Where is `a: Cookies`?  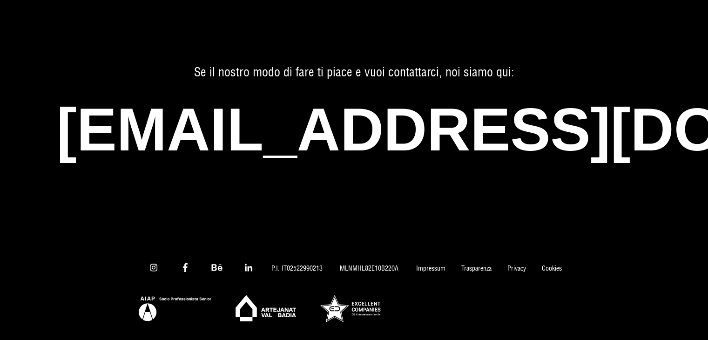 a: Cookies is located at coordinates (552, 269).